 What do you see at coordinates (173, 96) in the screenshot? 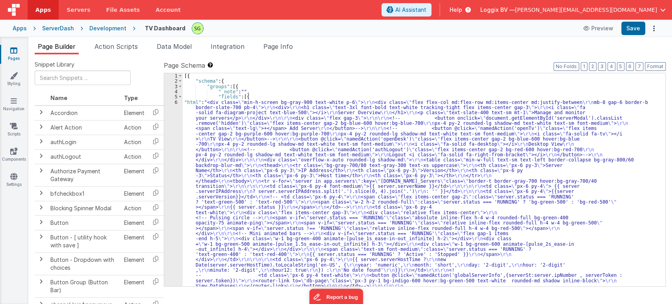
I see `div: 5` at bounding box center [173, 96].